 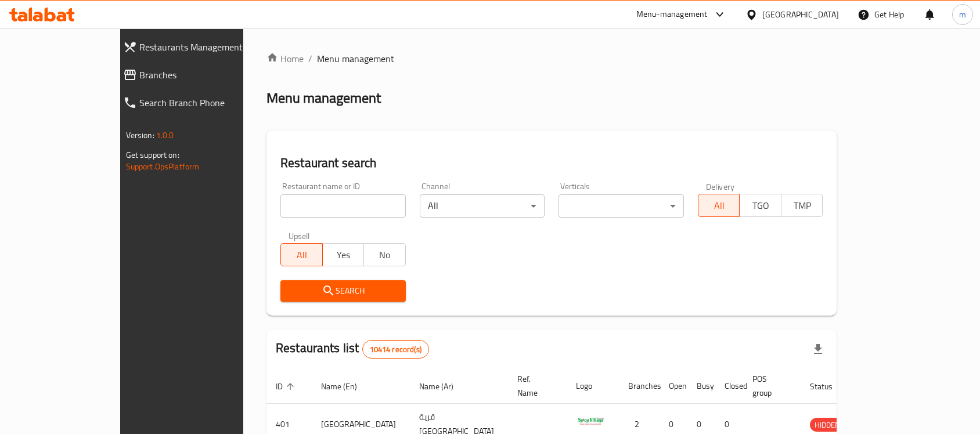 What do you see at coordinates (760, 206) in the screenshot?
I see `button: TGO` at bounding box center [760, 206].